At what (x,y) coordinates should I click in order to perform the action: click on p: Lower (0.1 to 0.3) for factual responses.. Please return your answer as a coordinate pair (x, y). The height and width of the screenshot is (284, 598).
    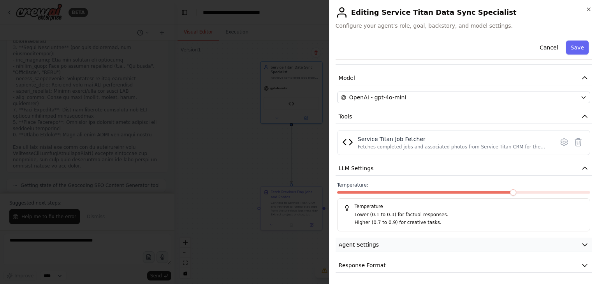
    Looking at the image, I should click on (469, 215).